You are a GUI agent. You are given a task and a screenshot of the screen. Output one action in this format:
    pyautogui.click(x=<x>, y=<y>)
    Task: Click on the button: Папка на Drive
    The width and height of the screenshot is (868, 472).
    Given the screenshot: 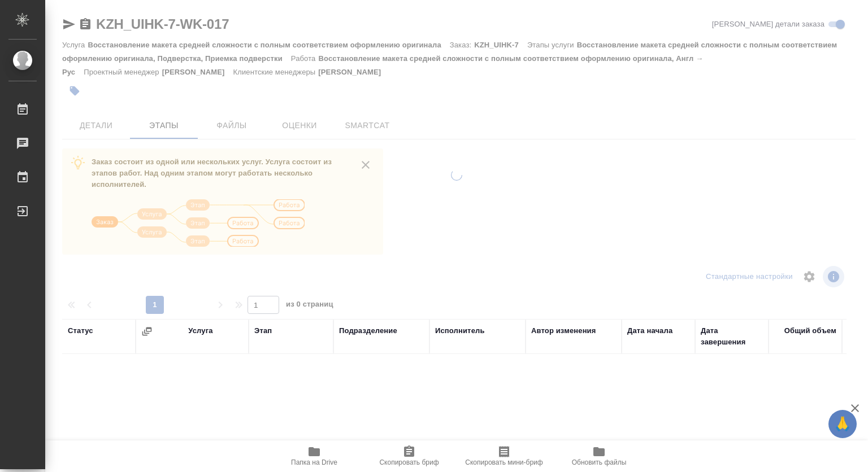 What is the action you would take?
    pyautogui.click(x=315, y=457)
    